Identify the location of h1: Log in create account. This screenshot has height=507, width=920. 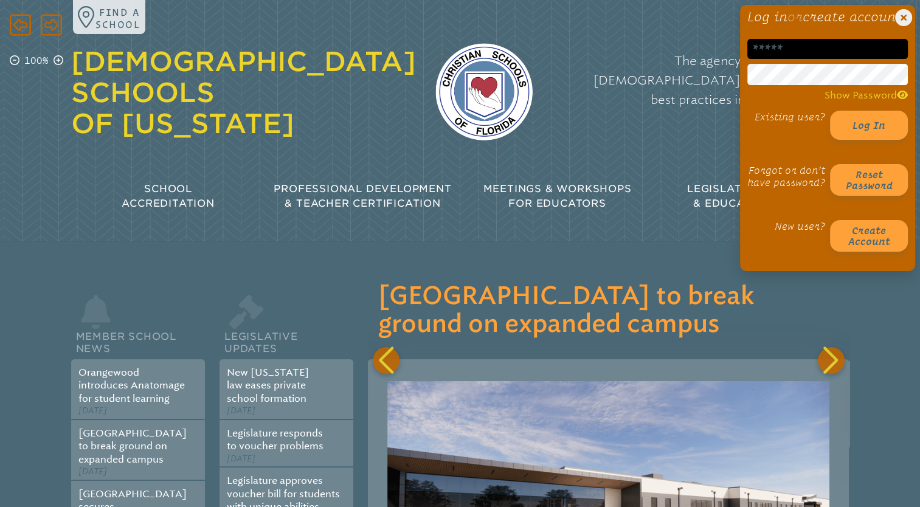
(827, 17).